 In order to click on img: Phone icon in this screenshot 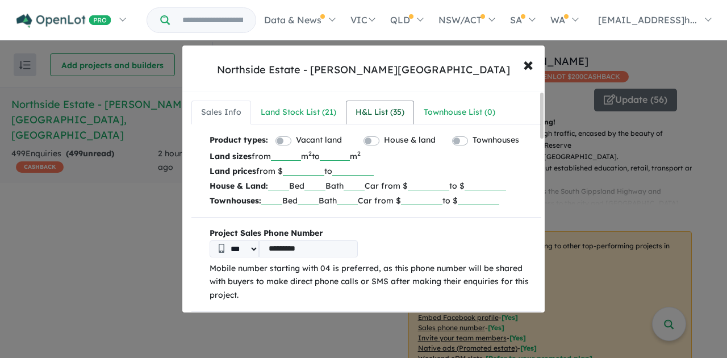, I will do `click(222, 248)`.